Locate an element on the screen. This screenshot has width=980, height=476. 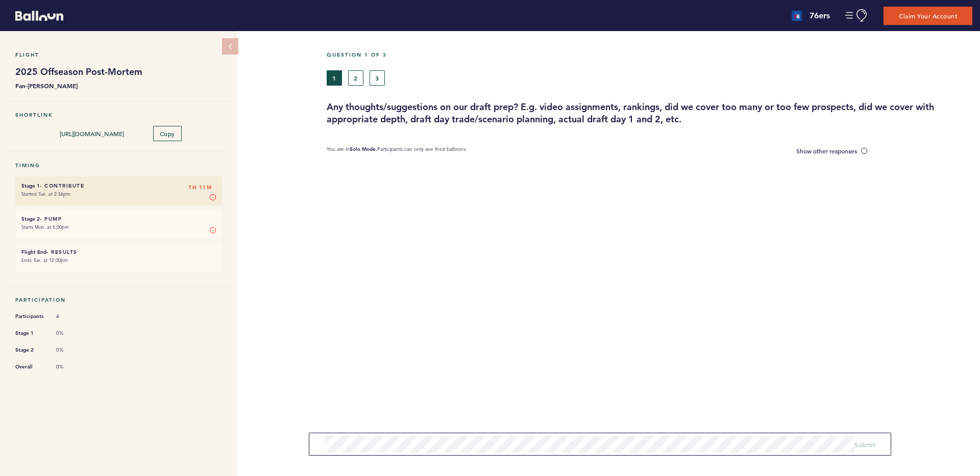
span: 7H 11M is located at coordinates (200, 188).